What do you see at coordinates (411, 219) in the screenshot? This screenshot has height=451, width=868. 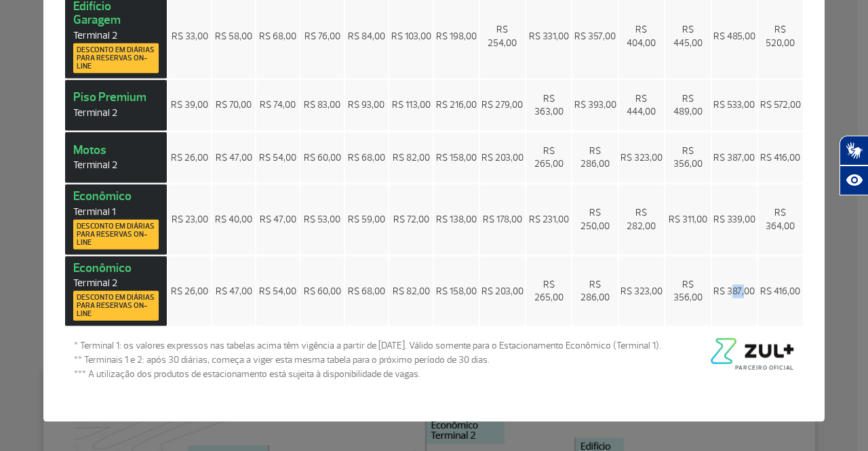 I see `span: R$ 72,00` at bounding box center [411, 219].